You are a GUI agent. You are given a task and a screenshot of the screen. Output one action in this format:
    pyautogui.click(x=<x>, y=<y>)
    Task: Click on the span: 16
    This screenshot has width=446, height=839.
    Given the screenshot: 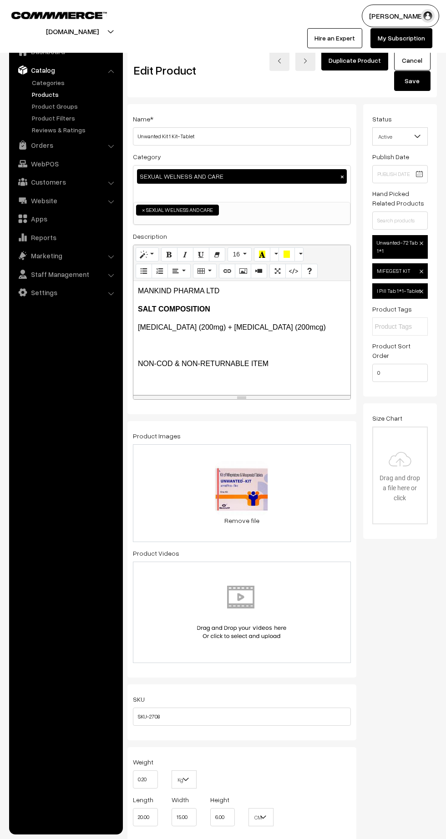 What is the action you would take?
    pyautogui.click(x=236, y=254)
    